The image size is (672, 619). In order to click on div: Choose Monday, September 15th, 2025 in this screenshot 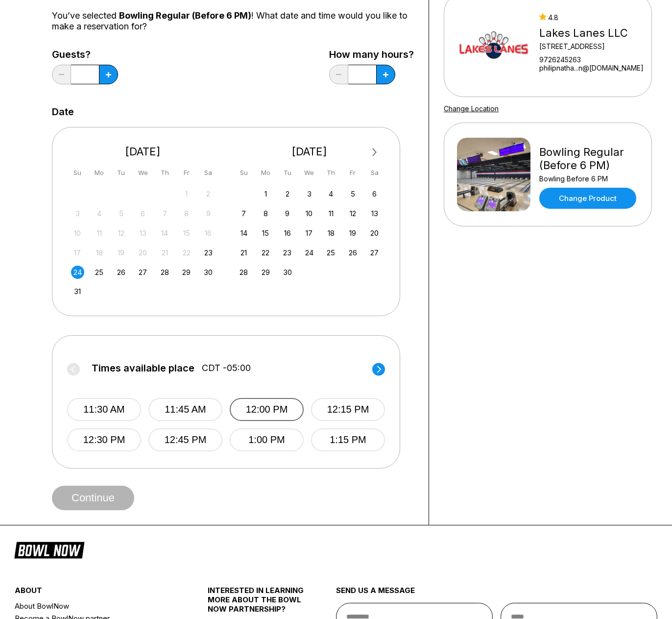, I will do `click(266, 232)`.